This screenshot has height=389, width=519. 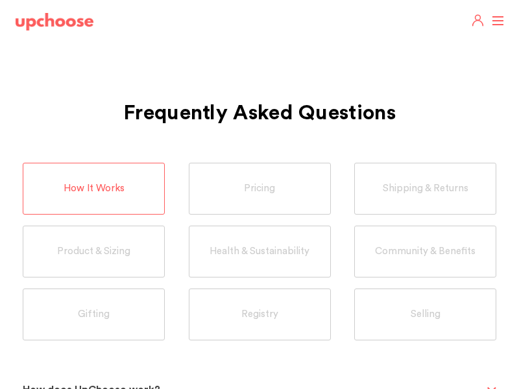 What do you see at coordinates (259, 314) in the screenshot?
I see `span: Registry` at bounding box center [259, 314].